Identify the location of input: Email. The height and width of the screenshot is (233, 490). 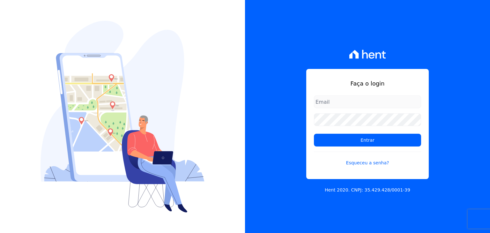
(368, 102).